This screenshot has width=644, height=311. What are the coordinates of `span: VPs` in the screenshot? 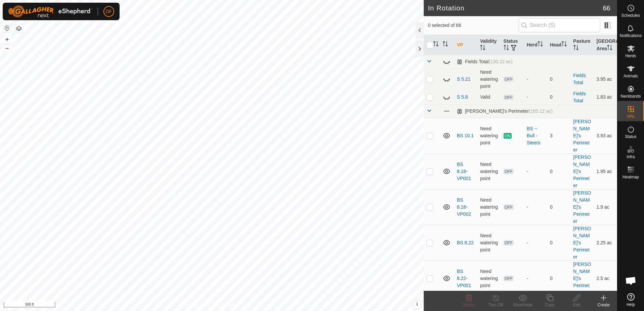 It's located at (630, 116).